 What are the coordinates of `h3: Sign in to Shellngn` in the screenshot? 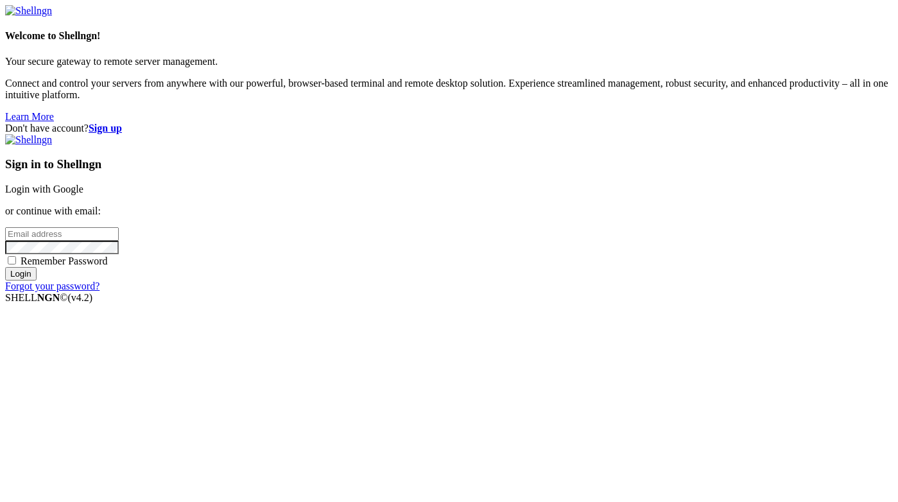 It's located at (449, 164).